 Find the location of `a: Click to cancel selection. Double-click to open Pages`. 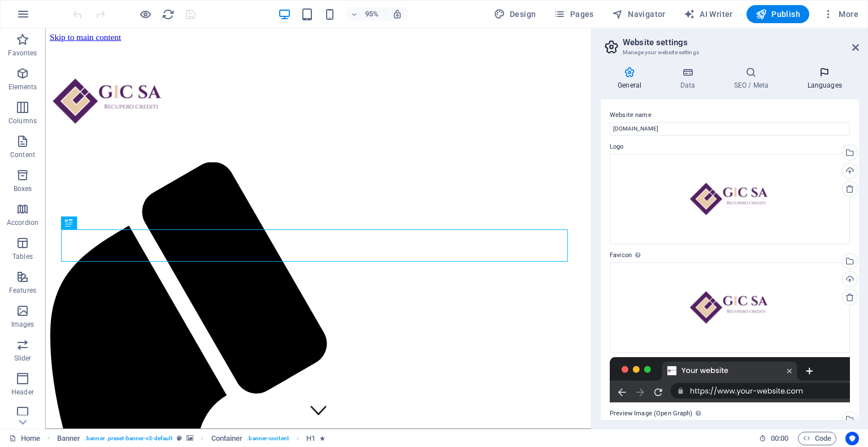

a: Click to cancel selection. Double-click to open Pages is located at coordinates (24, 438).